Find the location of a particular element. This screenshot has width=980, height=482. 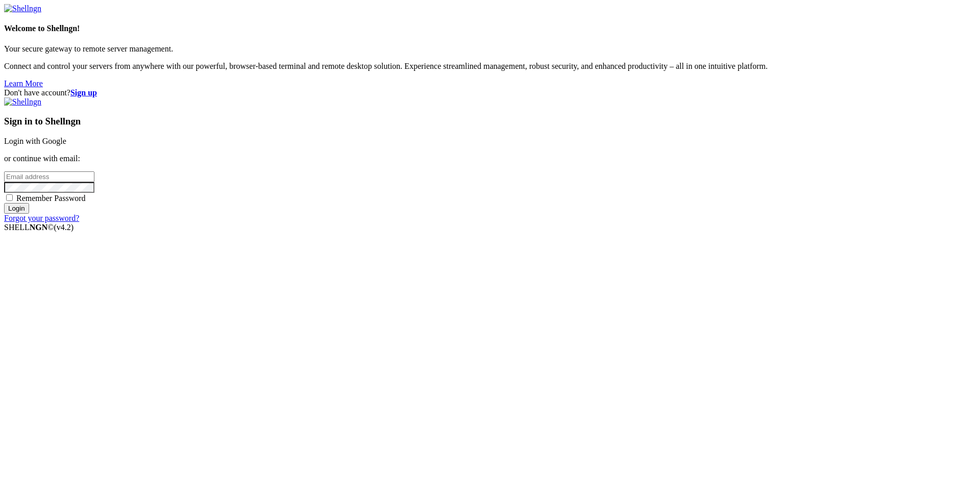

a: Login with Google is located at coordinates (36, 141).